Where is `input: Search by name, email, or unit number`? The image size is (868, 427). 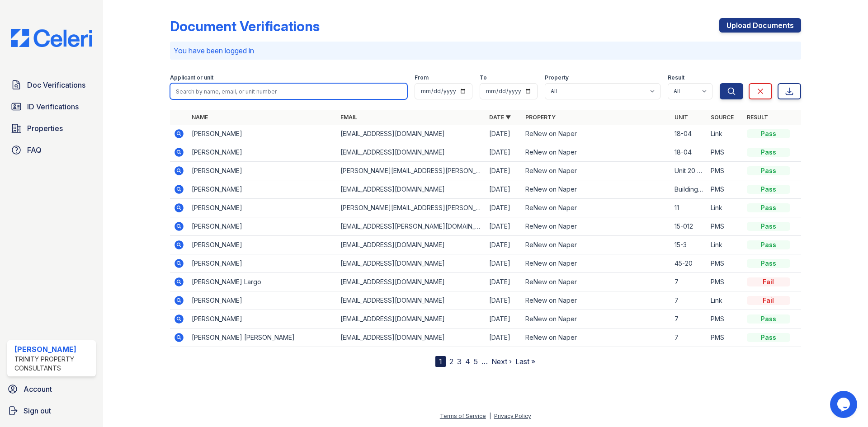
input: Search by name, email, or unit number is located at coordinates (288, 91).